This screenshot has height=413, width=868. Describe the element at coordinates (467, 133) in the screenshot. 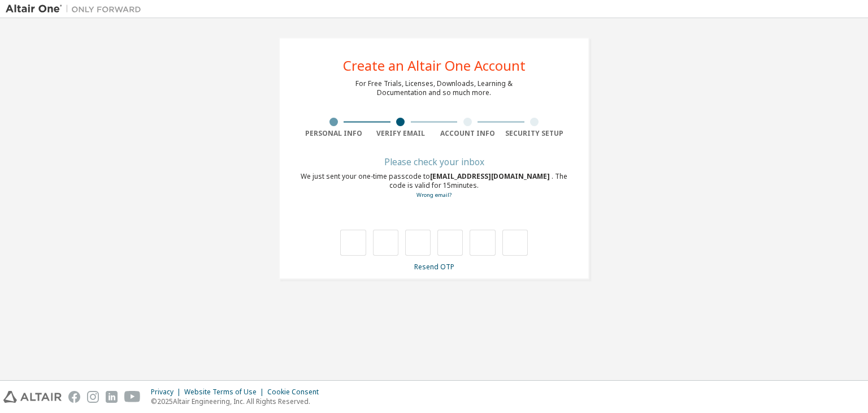

I see `div: Account Info` at that location.